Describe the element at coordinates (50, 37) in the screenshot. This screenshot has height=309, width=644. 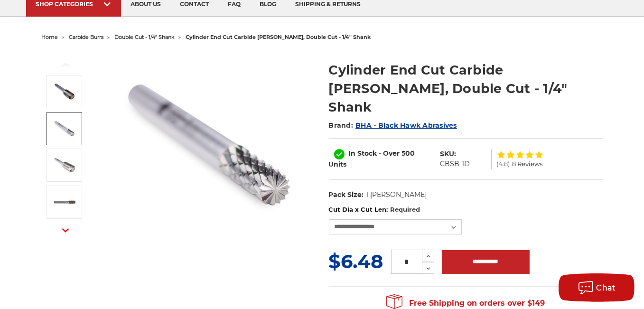
I see `span: home` at that location.